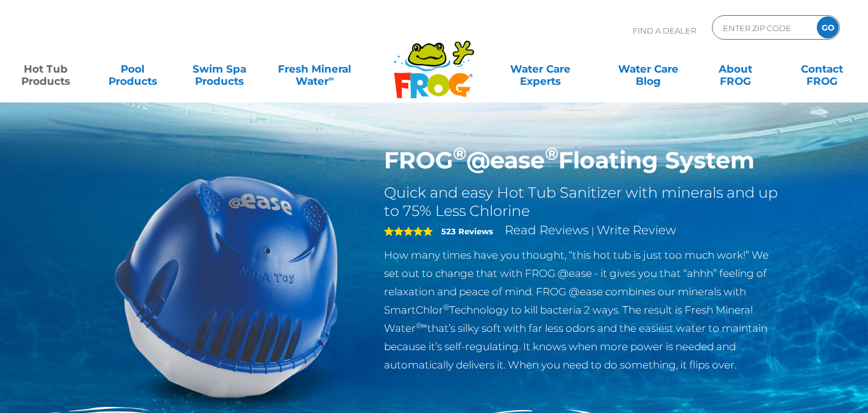  What do you see at coordinates (220, 69) in the screenshot?
I see `a: Swim SpaProducts` at bounding box center [220, 69].